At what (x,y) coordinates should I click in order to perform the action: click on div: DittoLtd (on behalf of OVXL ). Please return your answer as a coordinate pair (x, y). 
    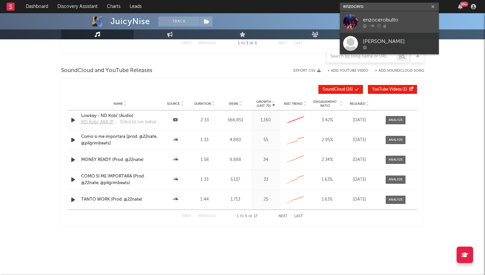
    Looking at the image, I should click on (140, 122).